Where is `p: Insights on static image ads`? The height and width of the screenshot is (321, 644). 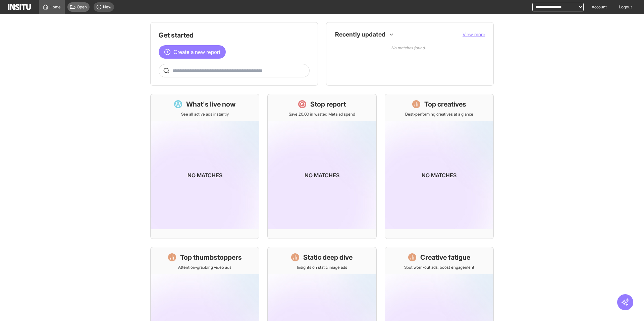 p: Insights on static image ads is located at coordinates (322, 267).